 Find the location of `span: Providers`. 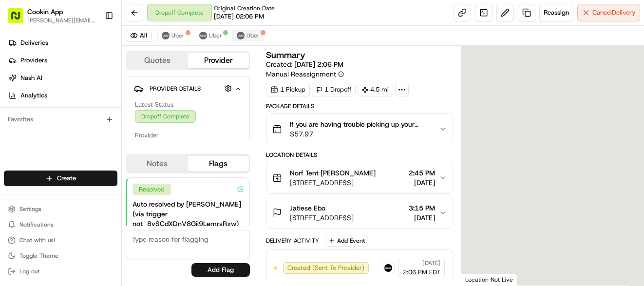

span: Providers is located at coordinates (33, 60).